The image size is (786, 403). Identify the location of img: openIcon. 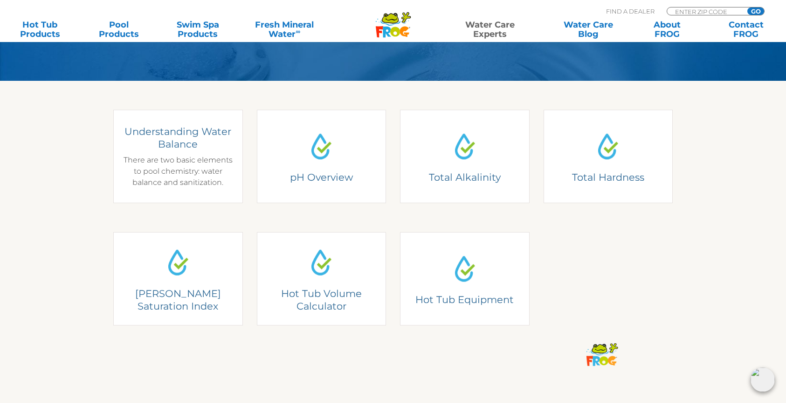
(763, 379).